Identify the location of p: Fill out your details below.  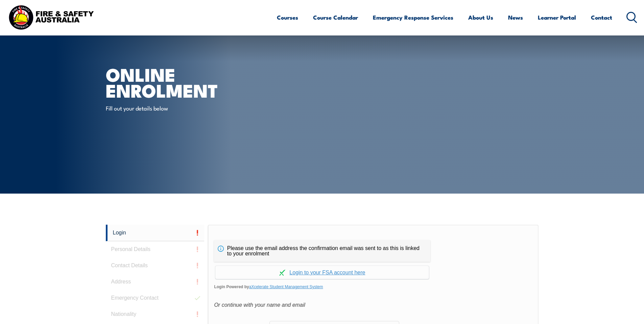
(167, 108).